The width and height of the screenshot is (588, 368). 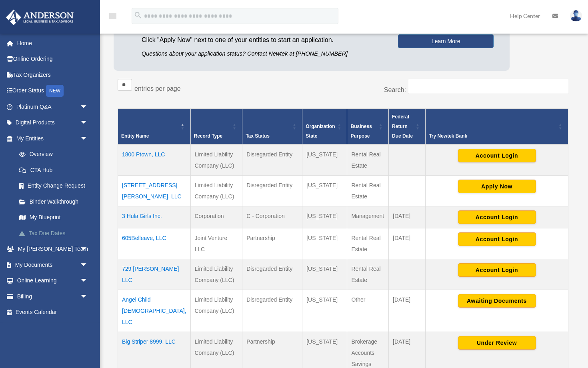 What do you see at coordinates (216, 217) in the screenshot?
I see `td: Corporation` at bounding box center [216, 217].